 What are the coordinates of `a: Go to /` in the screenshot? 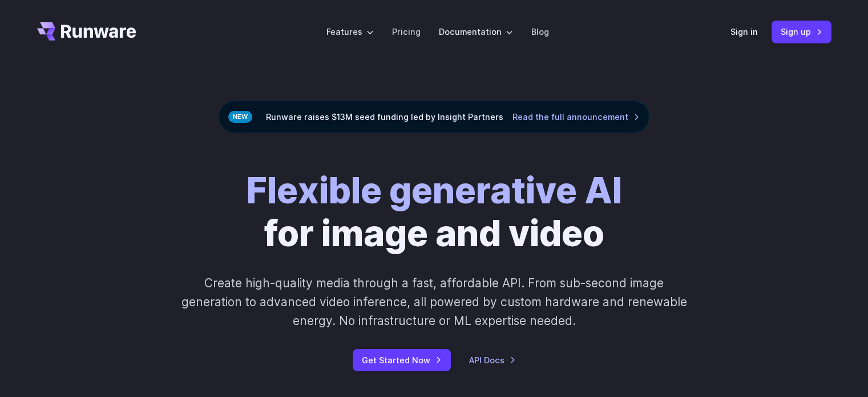 It's located at (87, 31).